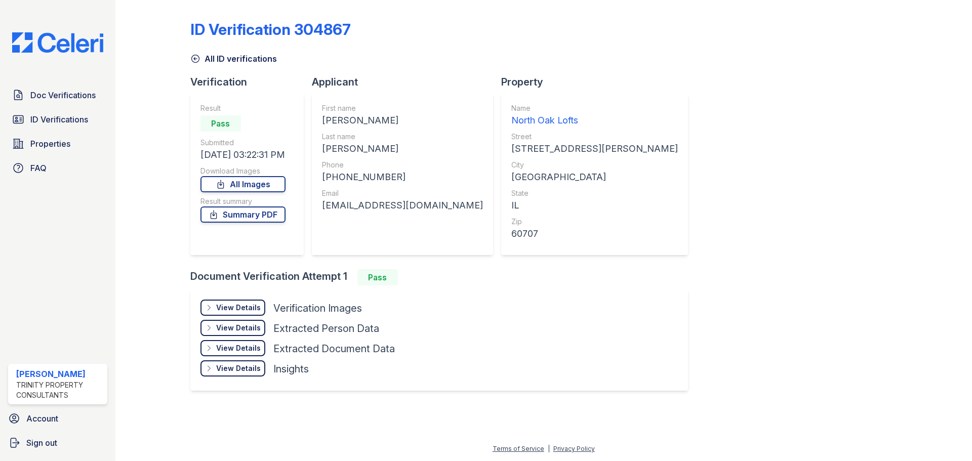 Image resolution: width=972 pixels, height=461 pixels. Describe the element at coordinates (243, 202) in the screenshot. I see `div: Result summary` at that location.